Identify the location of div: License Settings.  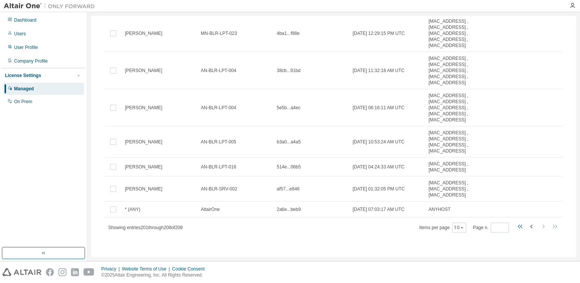
(23, 76).